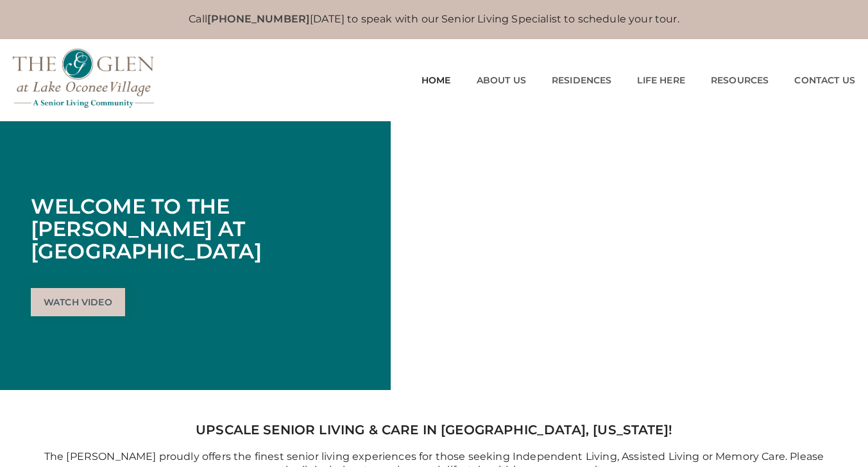 The height and width of the screenshot is (467, 868). What do you see at coordinates (824, 80) in the screenshot?
I see `a: Contact Us` at bounding box center [824, 80].